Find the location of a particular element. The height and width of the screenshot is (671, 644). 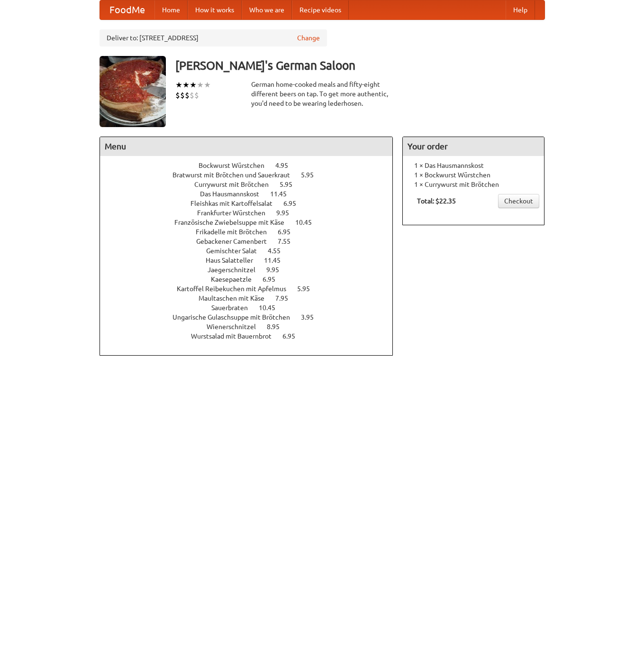

a: Checkout is located at coordinates (518, 201).